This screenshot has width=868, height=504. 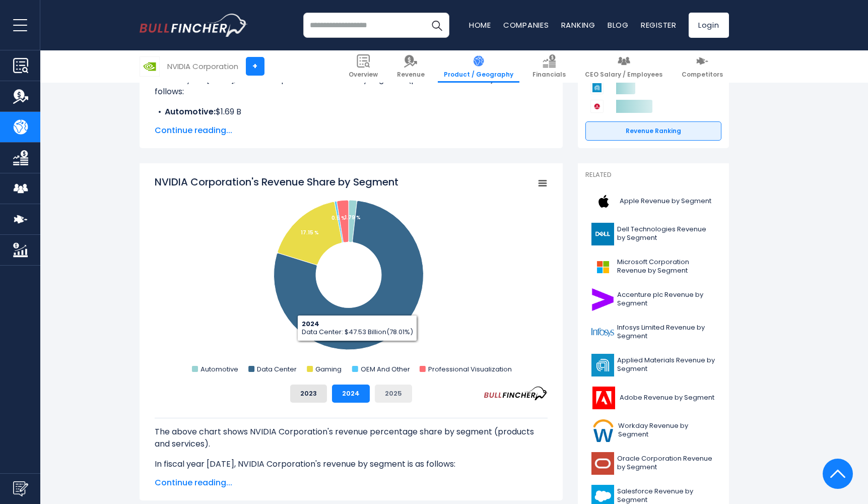 What do you see at coordinates (653, 175) in the screenshot?
I see `p: Related` at bounding box center [653, 175].